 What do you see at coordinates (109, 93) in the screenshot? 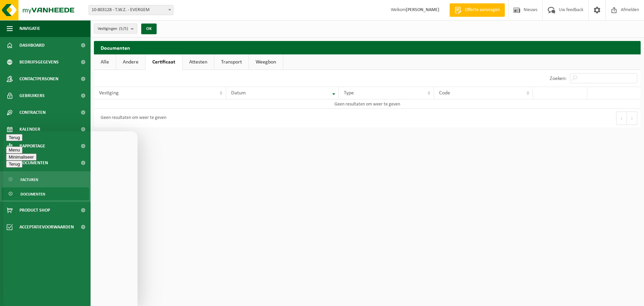
I see `span: Vestiging` at bounding box center [109, 93].